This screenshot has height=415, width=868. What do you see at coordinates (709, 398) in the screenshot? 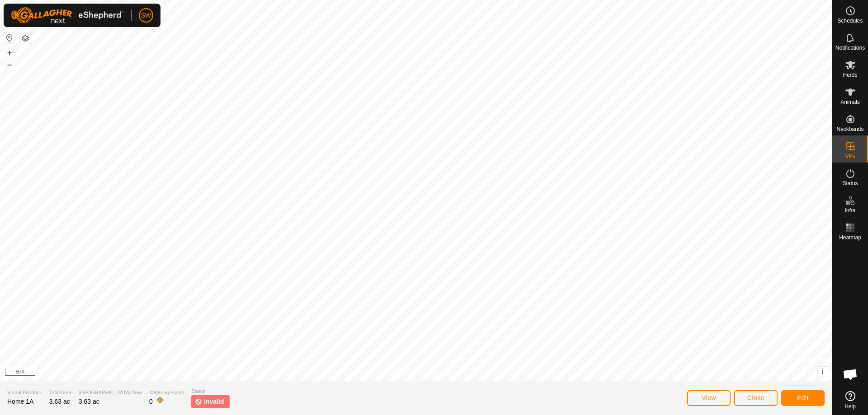
I see `span: View` at bounding box center [709, 398].